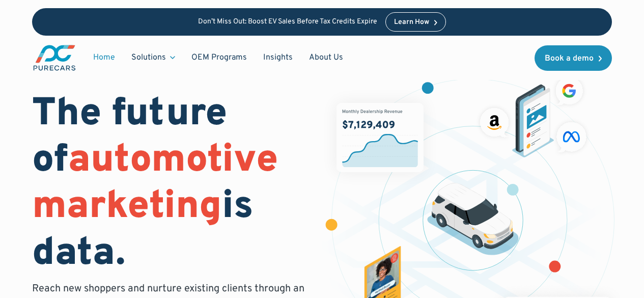  I want to click on h1: The future of is data., so click(171, 185).